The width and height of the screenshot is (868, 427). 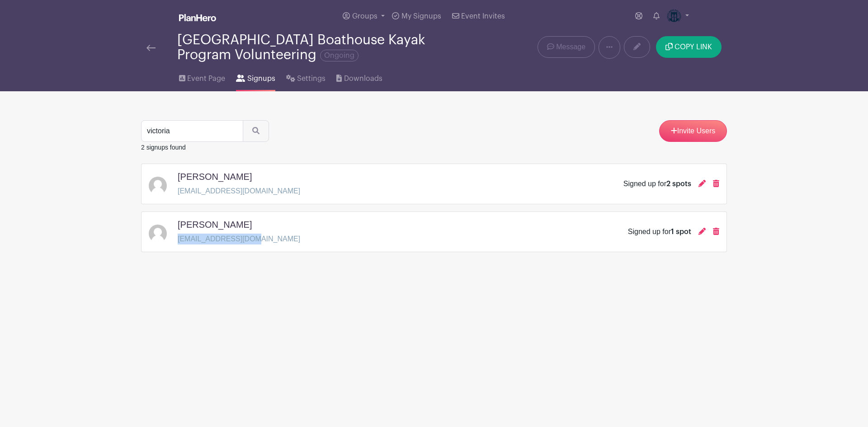 What do you see at coordinates (255, 77) in the screenshot?
I see `a: Signups` at bounding box center [255, 77].